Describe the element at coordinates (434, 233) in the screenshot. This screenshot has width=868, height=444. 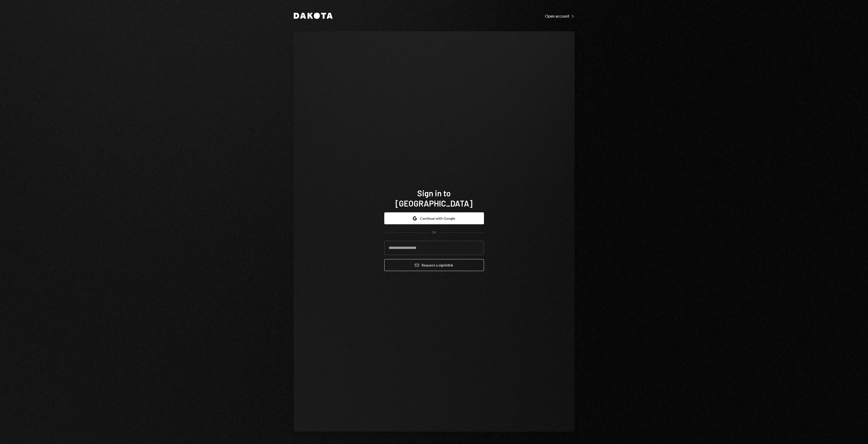
I see `div: OR` at that location.